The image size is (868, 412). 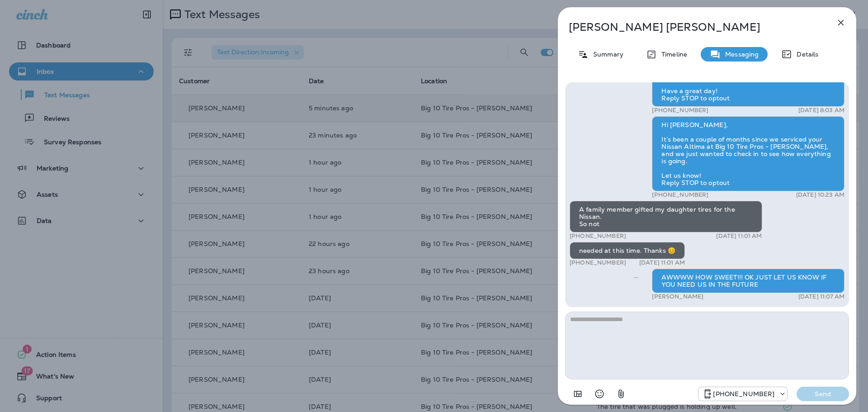 What do you see at coordinates (805, 54) in the screenshot?
I see `p: Details` at bounding box center [805, 54].